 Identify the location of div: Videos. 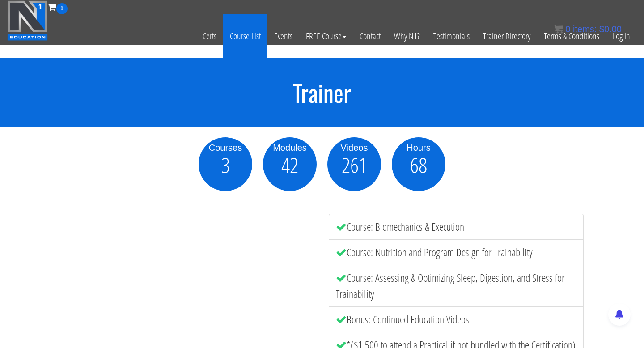
(354, 148).